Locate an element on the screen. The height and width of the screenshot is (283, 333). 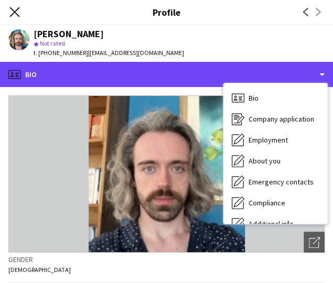
h3: Gender is located at coordinates (166, 259).